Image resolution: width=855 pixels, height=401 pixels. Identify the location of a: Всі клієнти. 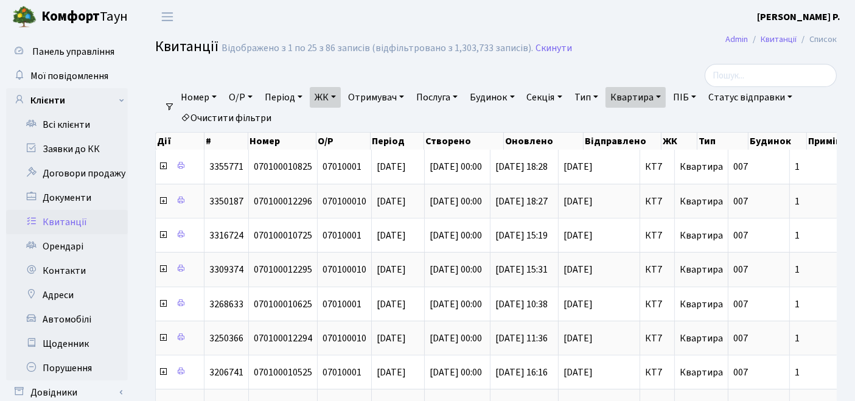
(67, 125).